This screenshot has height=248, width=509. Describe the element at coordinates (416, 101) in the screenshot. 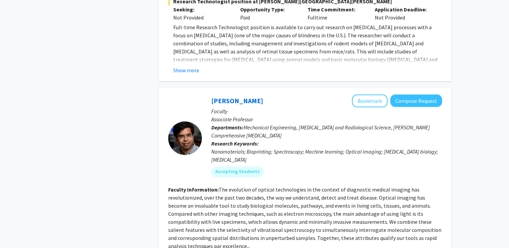

I see `button: Compose Request to Ishan Barman` at that location.